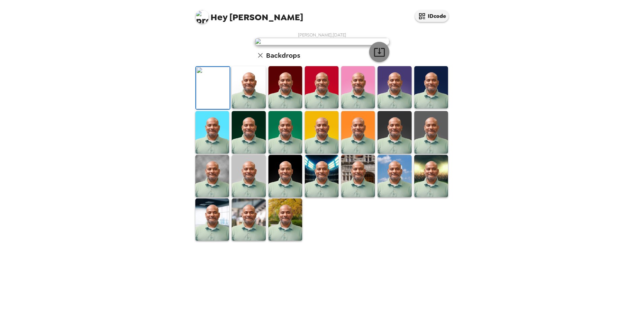 This screenshot has height=322, width=644. What do you see at coordinates (219, 17) in the screenshot?
I see `span: Hey` at bounding box center [219, 17].